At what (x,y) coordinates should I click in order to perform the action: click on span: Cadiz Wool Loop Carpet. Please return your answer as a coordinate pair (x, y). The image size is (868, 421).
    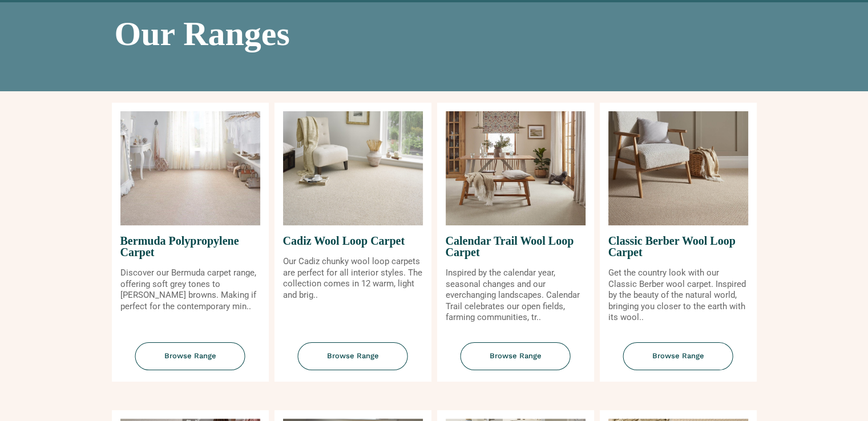
    Looking at the image, I should click on (353, 241).